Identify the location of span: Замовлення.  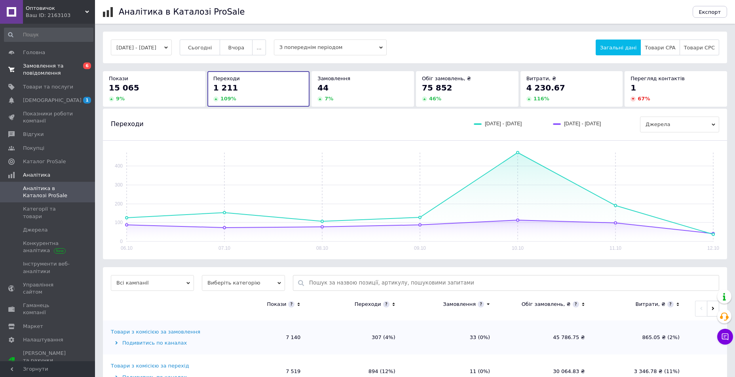
(334, 78).